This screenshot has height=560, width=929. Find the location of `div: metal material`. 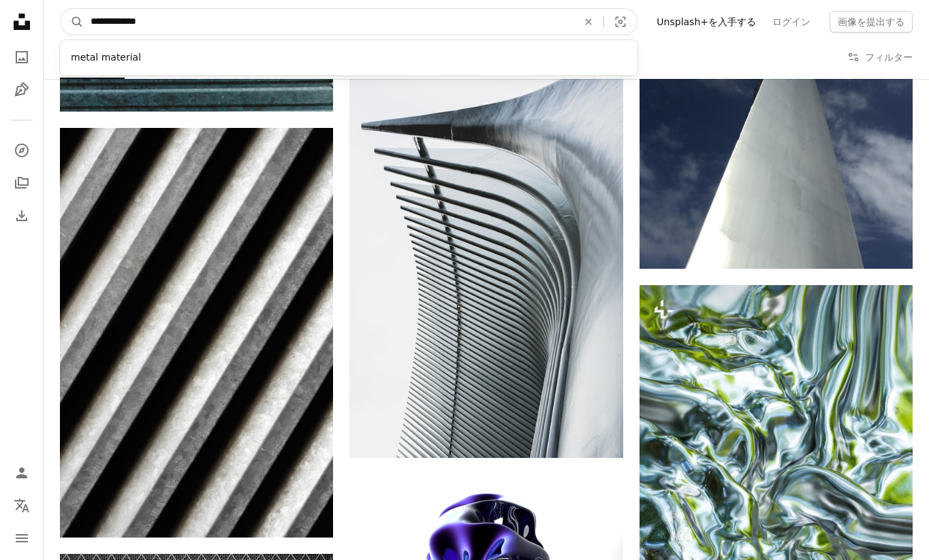

div: metal material is located at coordinates (349, 58).